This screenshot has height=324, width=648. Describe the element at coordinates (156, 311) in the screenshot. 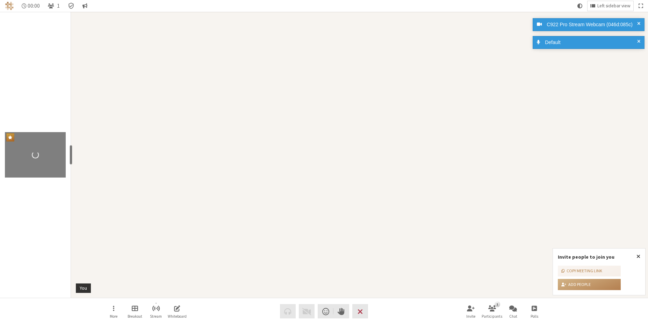

I see `button: Start streaming` at that location.